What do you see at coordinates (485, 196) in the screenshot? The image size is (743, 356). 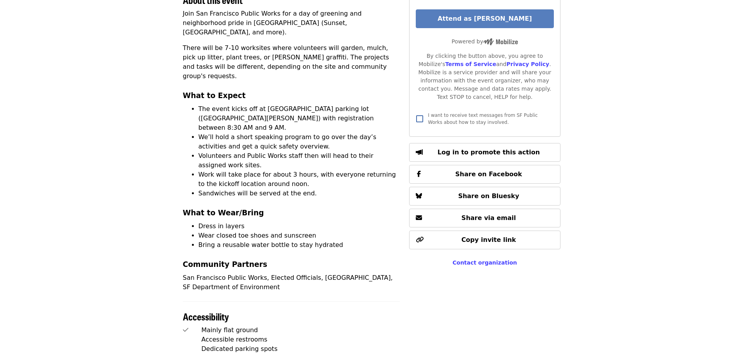 I see `button: Share on Bluesky` at bounding box center [485, 196].